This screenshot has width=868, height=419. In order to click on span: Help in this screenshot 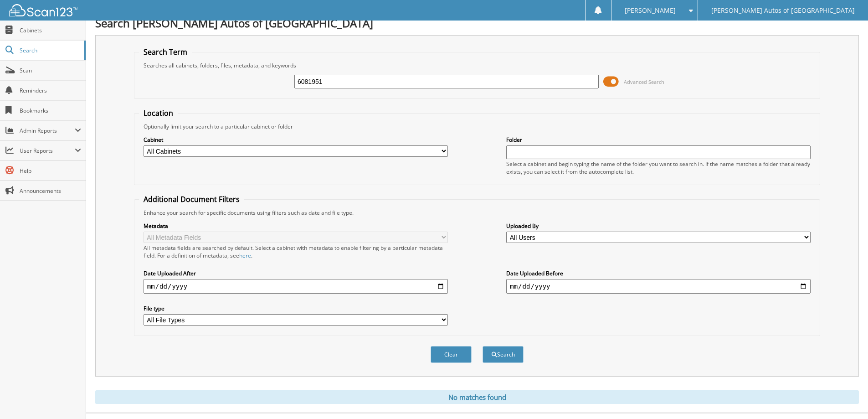, I will do `click(51, 171)`.